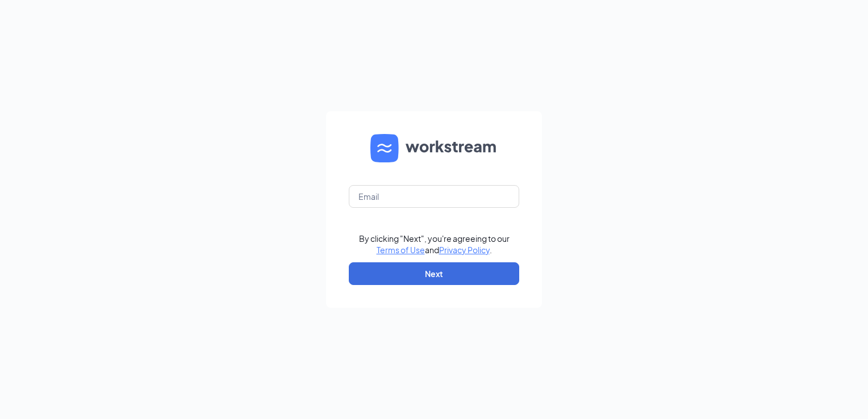 The height and width of the screenshot is (419, 868). What do you see at coordinates (434, 148) in the screenshot?
I see `img: WS logo and Workstream text` at bounding box center [434, 148].